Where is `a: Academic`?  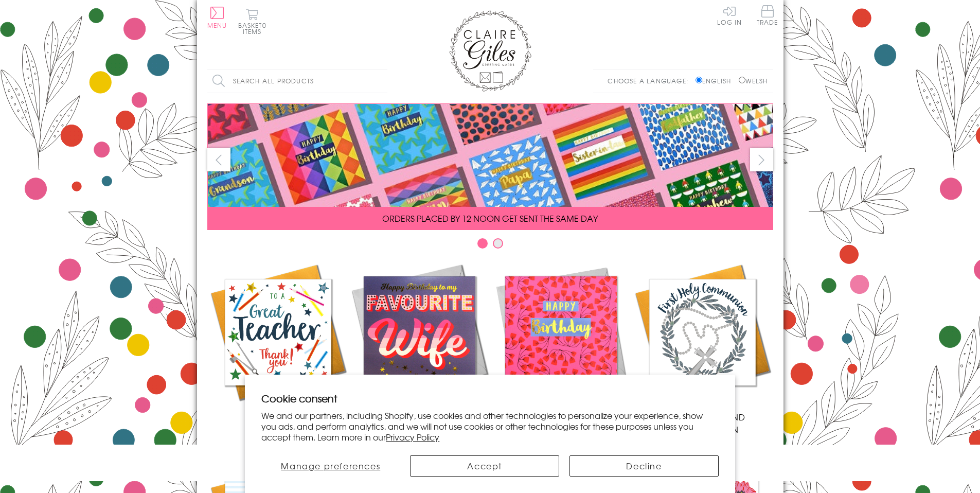 a: Academic is located at coordinates (278, 342).